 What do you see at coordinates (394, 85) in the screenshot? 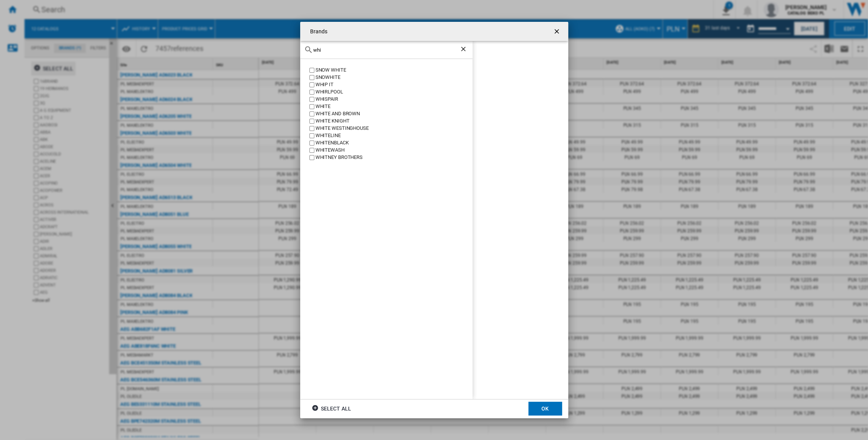
I see `div: WHIP IT` at bounding box center [394, 85].